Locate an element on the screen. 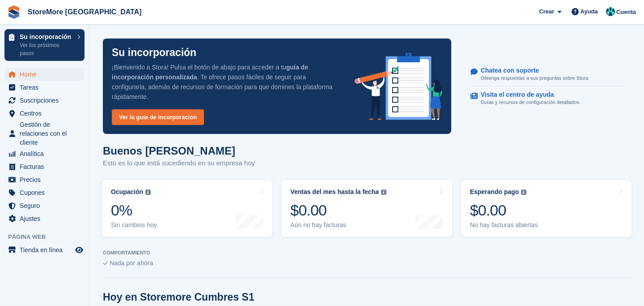  span: Centros is located at coordinates (47, 113).